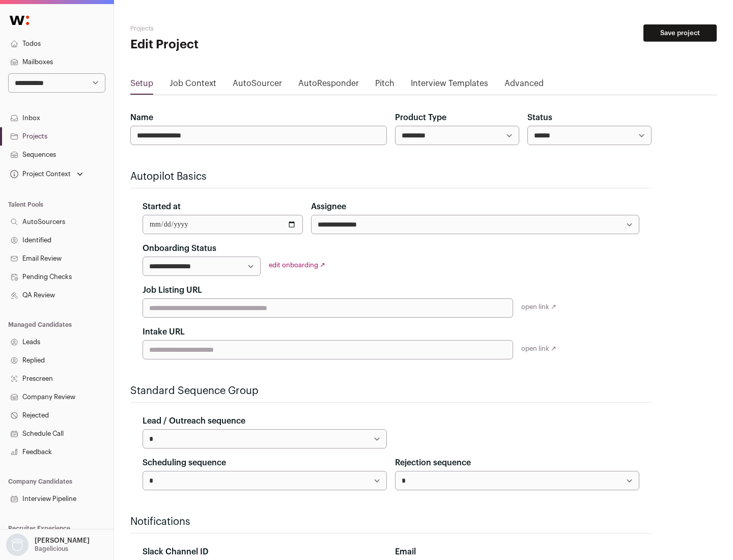 The width and height of the screenshot is (733, 560). What do you see at coordinates (142, 85) in the screenshot?
I see `a: Setup` at bounding box center [142, 85].